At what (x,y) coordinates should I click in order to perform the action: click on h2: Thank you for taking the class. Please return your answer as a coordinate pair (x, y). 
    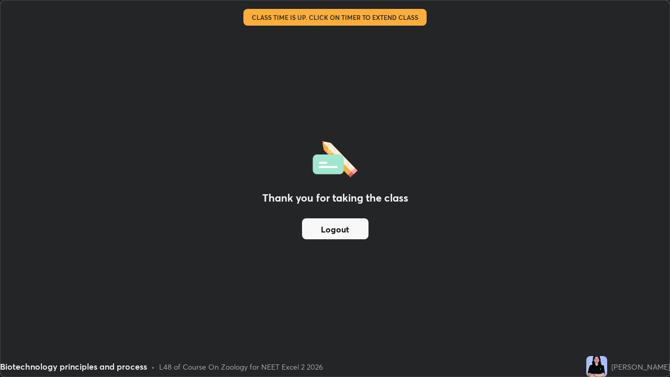
    Looking at the image, I should click on (335, 198).